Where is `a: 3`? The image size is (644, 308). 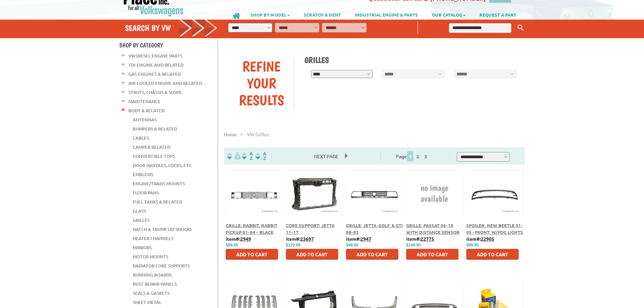
a: 3 is located at coordinates (426, 156).